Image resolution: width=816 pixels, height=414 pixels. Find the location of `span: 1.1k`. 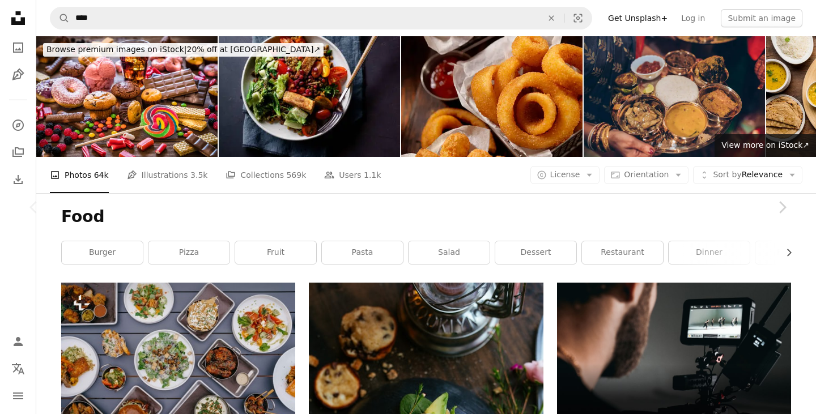

span: 1.1k is located at coordinates (372, 175).